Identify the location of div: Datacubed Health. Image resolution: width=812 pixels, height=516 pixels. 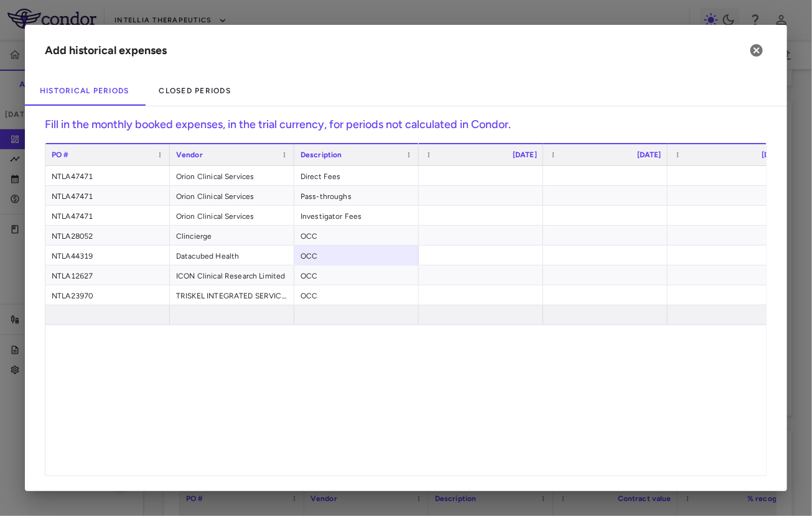
(232, 255).